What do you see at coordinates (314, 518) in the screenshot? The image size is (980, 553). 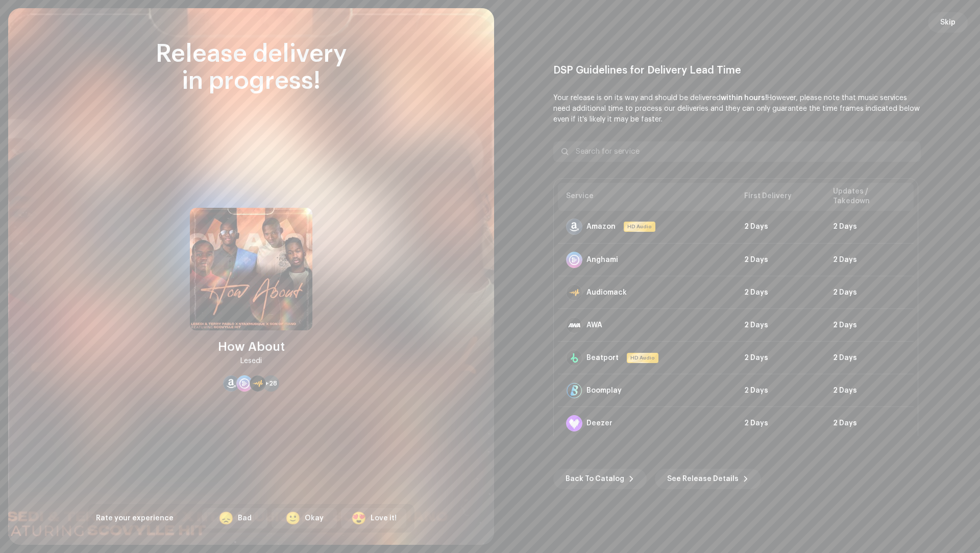 I see `div: Okay` at bounding box center [314, 518].